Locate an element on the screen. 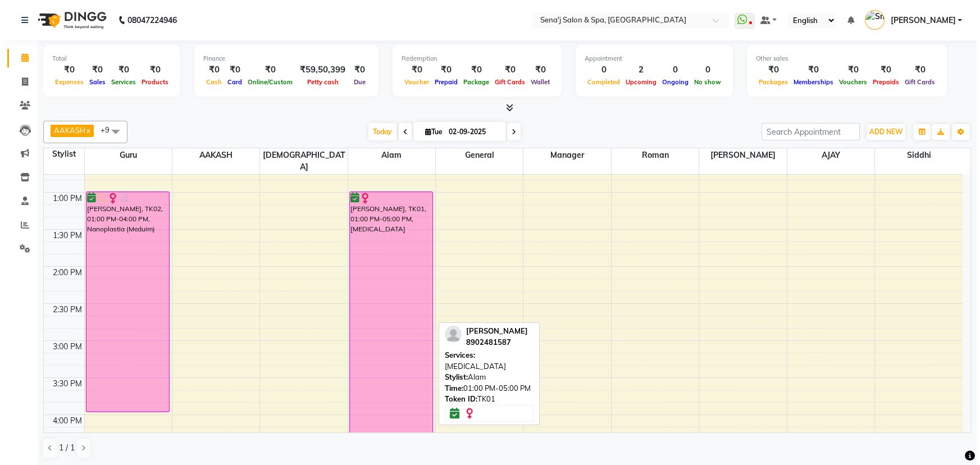  span: Time: is located at coordinates (449, 388).